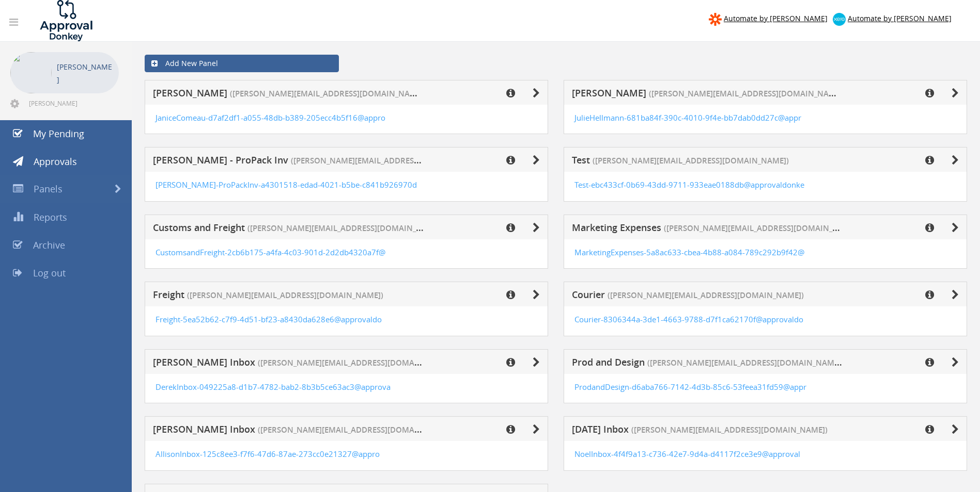 This screenshot has width=980, height=492. I want to click on a: DerekInbox-049225a8-d1b7-4782-bab2-8b3b5ce63ac3@approva, so click(272, 387).